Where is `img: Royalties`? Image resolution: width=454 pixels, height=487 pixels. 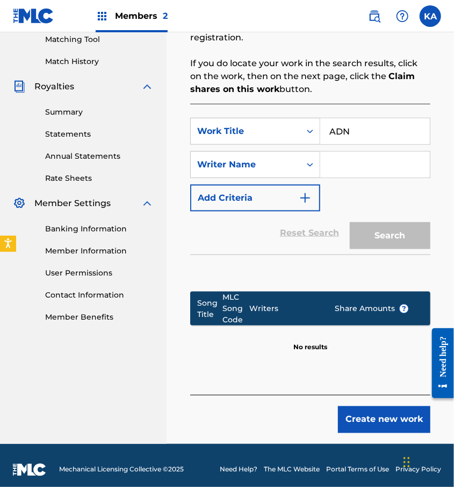 img: Royalties is located at coordinates (19, 87).